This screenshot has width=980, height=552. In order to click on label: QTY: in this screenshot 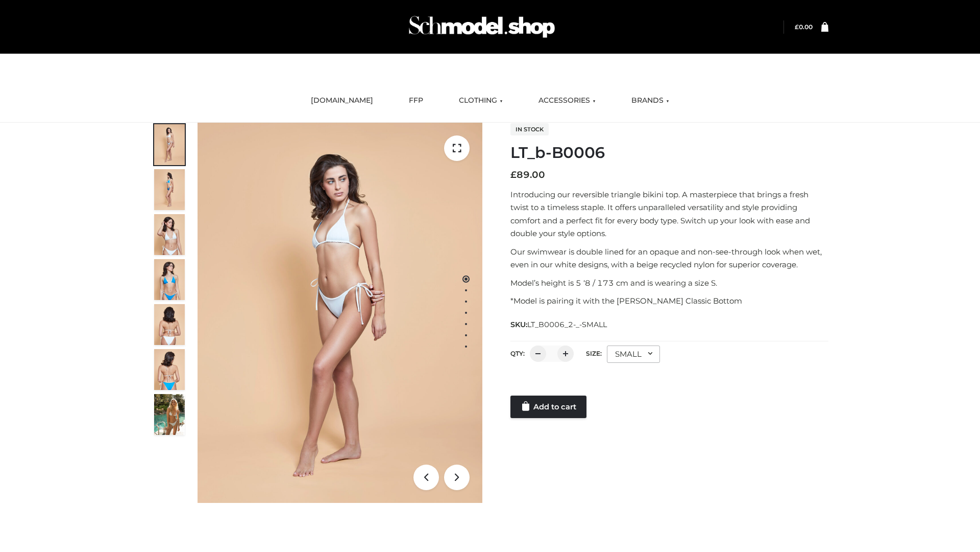, I will do `click(518, 353)`.